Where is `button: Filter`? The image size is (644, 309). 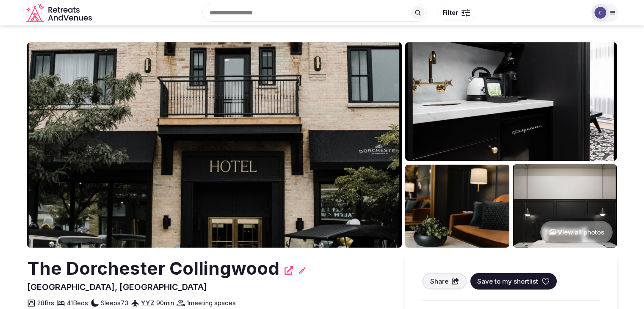 button: Filter is located at coordinates (456, 12).